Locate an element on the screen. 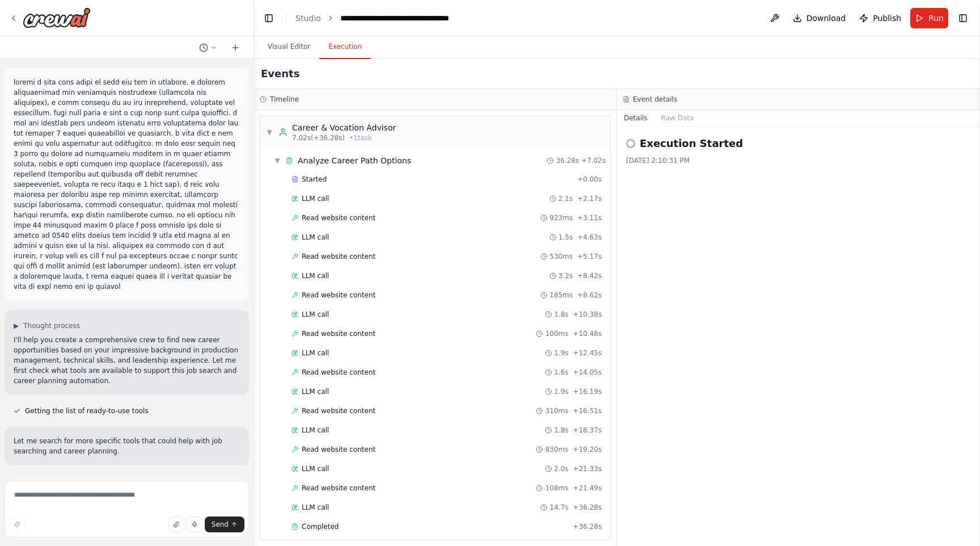 Image resolution: width=980 pixels, height=546 pixels. button: Improve this prompt is located at coordinates (17, 524).